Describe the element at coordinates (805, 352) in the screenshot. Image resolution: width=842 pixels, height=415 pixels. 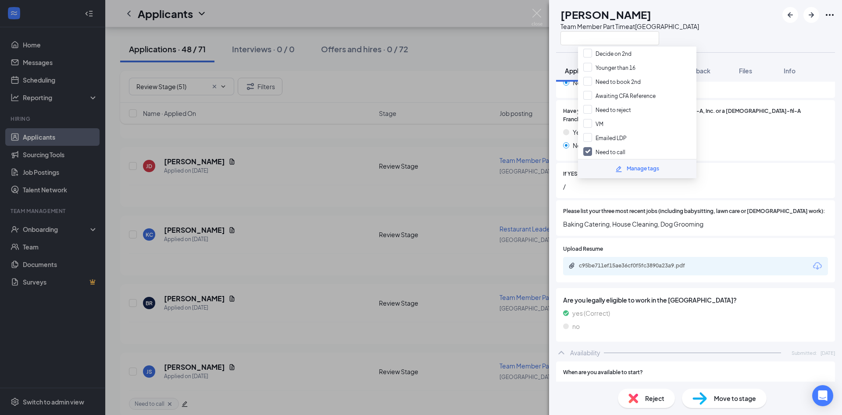
I see `span: Submitted:` at that location.